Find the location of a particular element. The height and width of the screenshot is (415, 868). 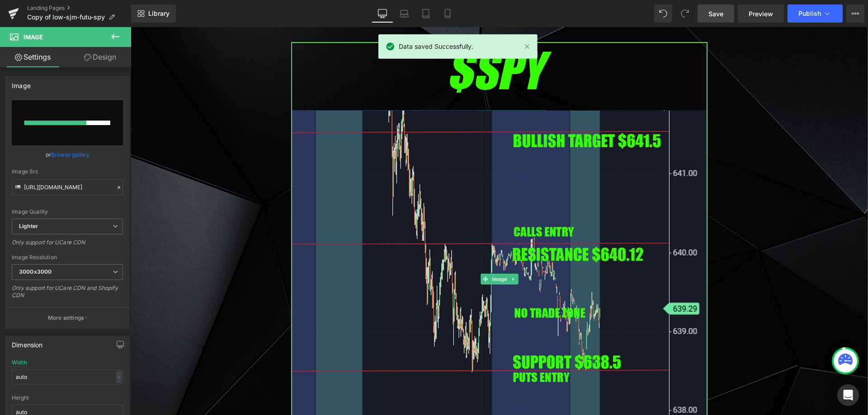

a: Browse gallery is located at coordinates (70, 155).